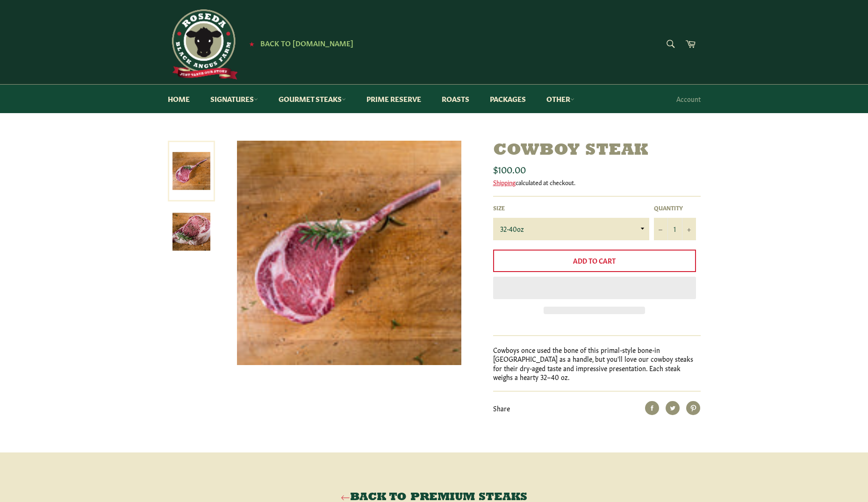 The height and width of the screenshot is (502, 868). Describe the element at coordinates (594, 261) in the screenshot. I see `button: Add to Cart` at that location.